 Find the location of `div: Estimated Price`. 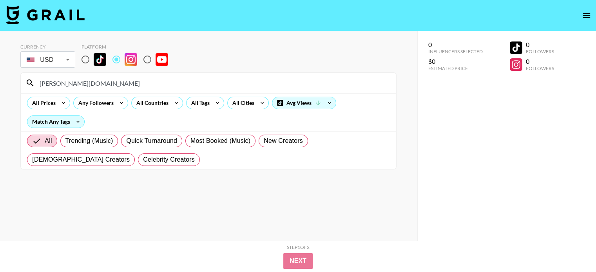

div: Estimated Price is located at coordinates (455, 68).